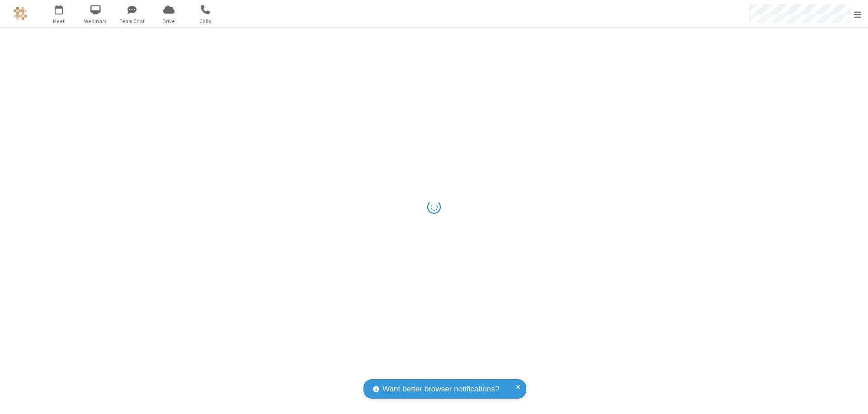  What do you see at coordinates (95, 21) in the screenshot?
I see `span: Webinars` at bounding box center [95, 21].